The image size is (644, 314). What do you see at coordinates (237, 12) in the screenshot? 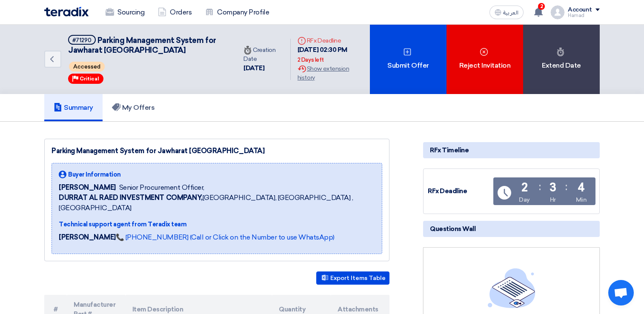
I see `a: Company Profile` at bounding box center [237, 12].